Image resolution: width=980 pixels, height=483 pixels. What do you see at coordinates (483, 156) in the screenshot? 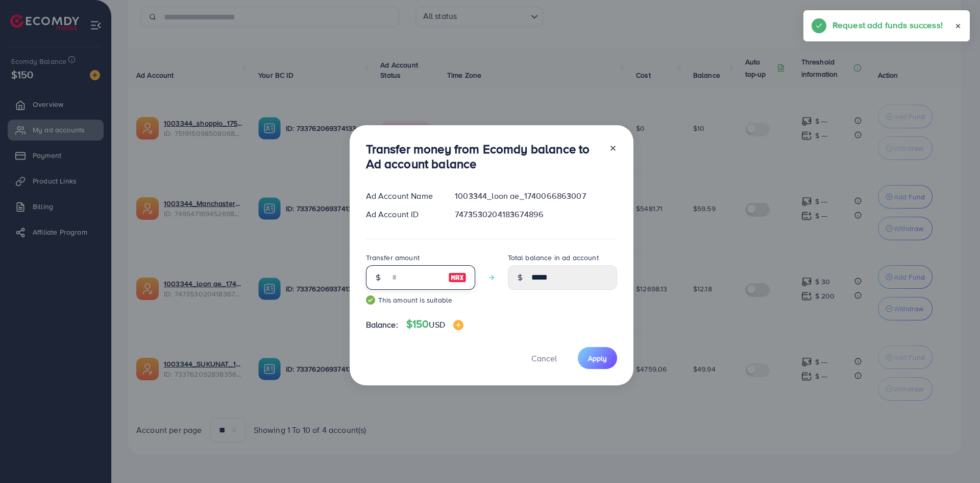
I see `h3: Transfer money from Ecomdy balance to Ad account balance` at bounding box center [483, 156].